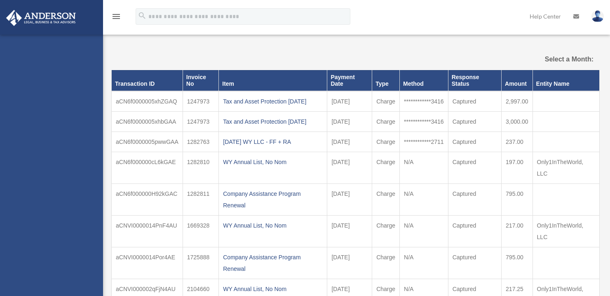 The width and height of the screenshot is (610, 296). What do you see at coordinates (200, 168) in the screenshot?
I see `td: 1282810` at bounding box center [200, 168].